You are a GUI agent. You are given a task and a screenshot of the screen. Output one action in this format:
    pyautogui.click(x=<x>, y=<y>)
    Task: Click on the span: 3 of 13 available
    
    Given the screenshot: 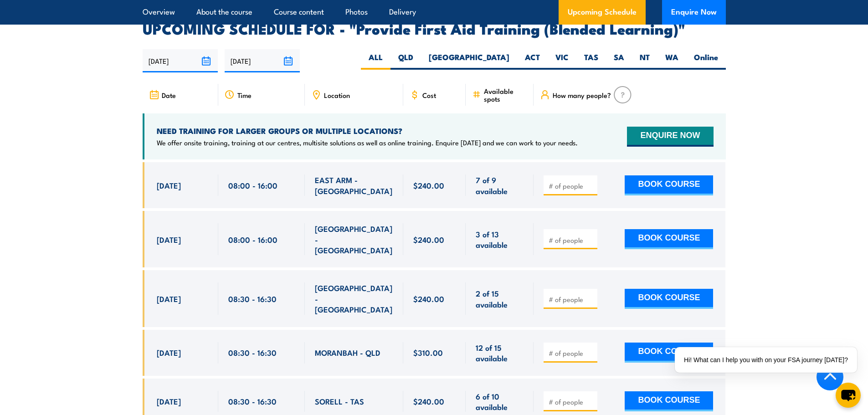 What is the action you would take?
    pyautogui.click(x=500, y=239)
    